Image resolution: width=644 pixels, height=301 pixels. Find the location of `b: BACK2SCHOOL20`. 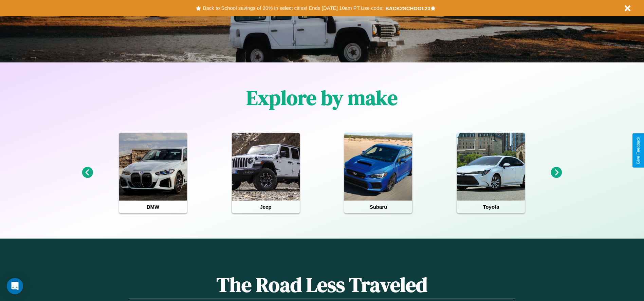

b: BACK2SCHOOL20 is located at coordinates (408, 8).